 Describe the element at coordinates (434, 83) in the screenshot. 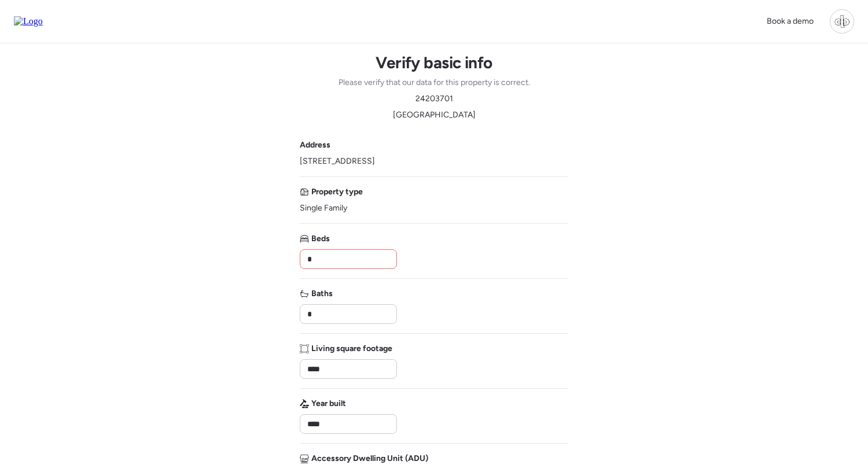

I see `span: Please verify that our data for this property is correct.` at that location.